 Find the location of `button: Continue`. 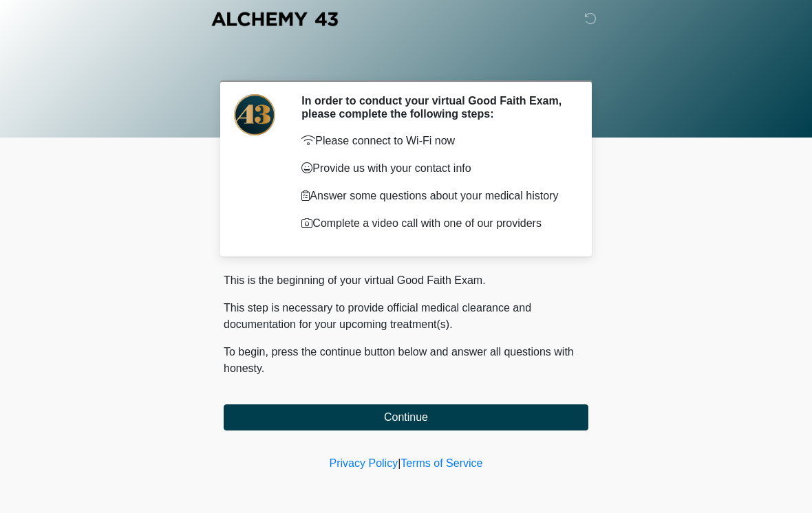

button: Continue is located at coordinates (406, 417).